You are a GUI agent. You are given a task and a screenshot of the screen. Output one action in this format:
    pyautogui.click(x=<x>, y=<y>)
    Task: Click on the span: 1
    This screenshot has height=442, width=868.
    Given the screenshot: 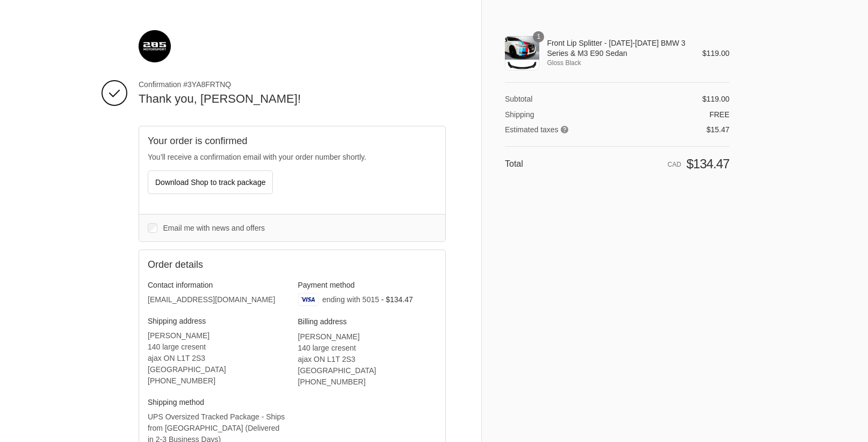 What is the action you would take?
    pyautogui.click(x=538, y=36)
    